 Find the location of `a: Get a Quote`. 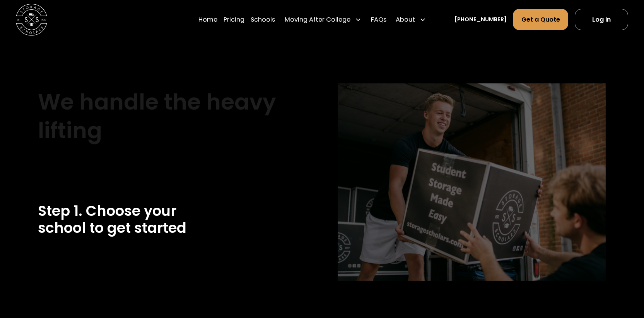

a: Get a Quote is located at coordinates (540, 19).